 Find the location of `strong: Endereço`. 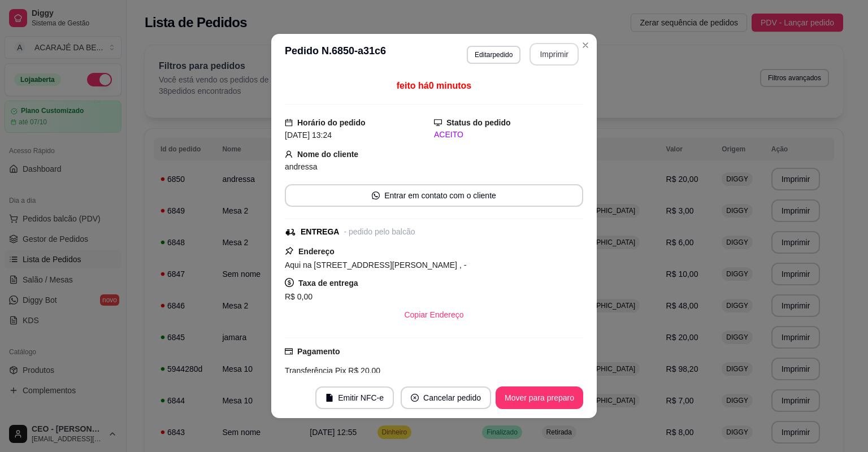

strong: Endereço is located at coordinates (316, 251).